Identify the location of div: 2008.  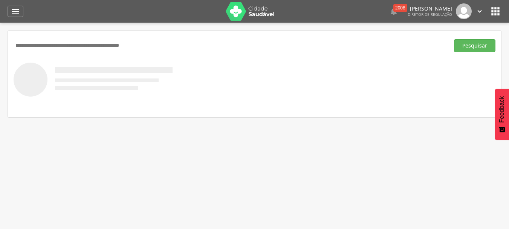
(400, 8).